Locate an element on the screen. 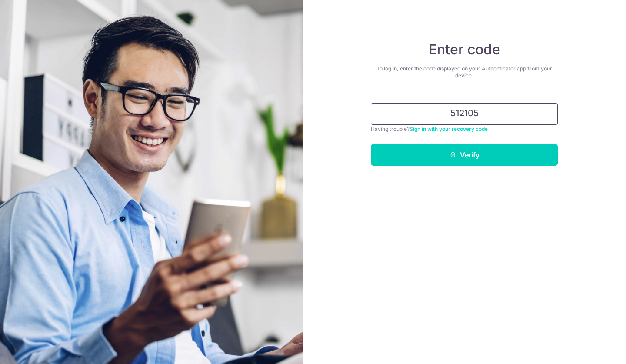  button: Verify is located at coordinates (464, 155).